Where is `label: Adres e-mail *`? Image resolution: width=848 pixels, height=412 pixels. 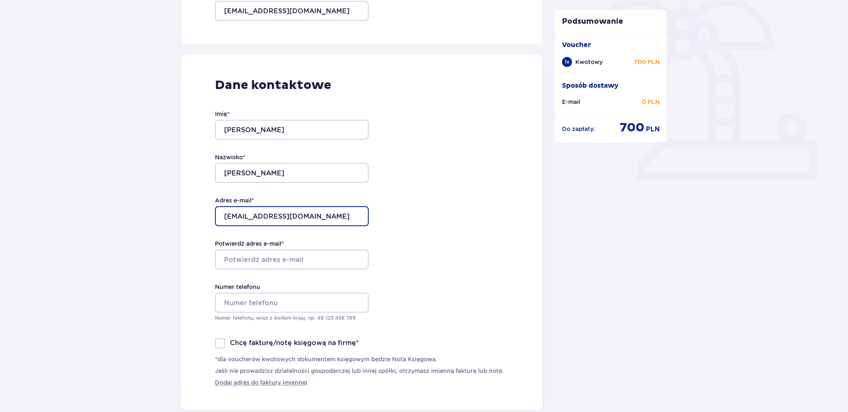 label: Adres e-mail * is located at coordinates (234, 200).